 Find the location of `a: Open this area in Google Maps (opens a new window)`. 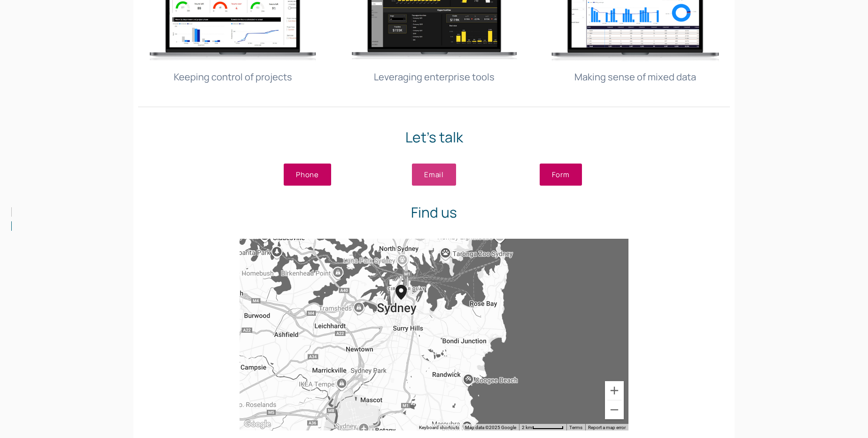

a: Open this area in Google Maps (opens a new window) is located at coordinates (257, 424).